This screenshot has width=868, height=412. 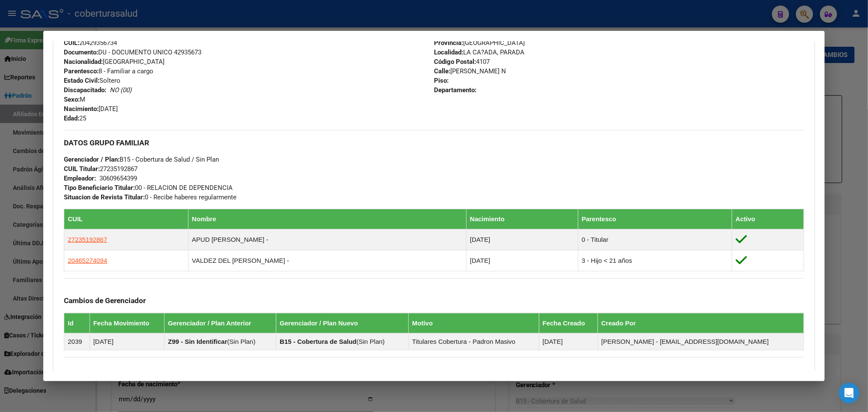 I want to click on span: 25, so click(x=75, y=118).